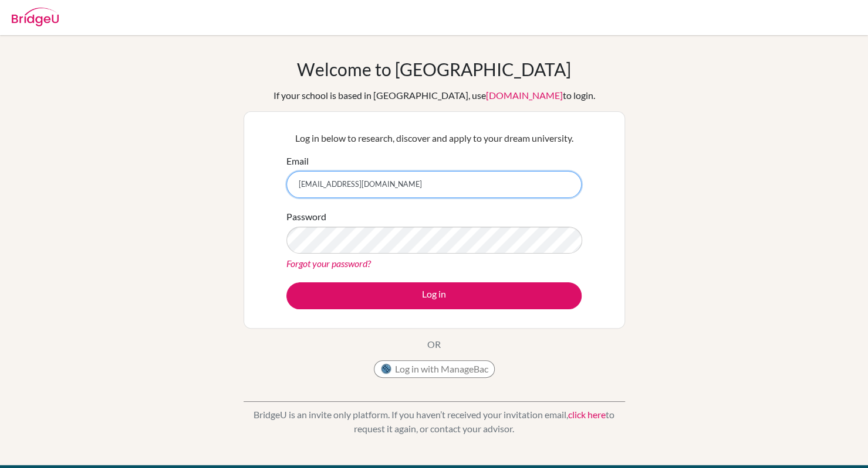 Image resolution: width=868 pixels, height=468 pixels. I want to click on label: Email, so click(298, 161).